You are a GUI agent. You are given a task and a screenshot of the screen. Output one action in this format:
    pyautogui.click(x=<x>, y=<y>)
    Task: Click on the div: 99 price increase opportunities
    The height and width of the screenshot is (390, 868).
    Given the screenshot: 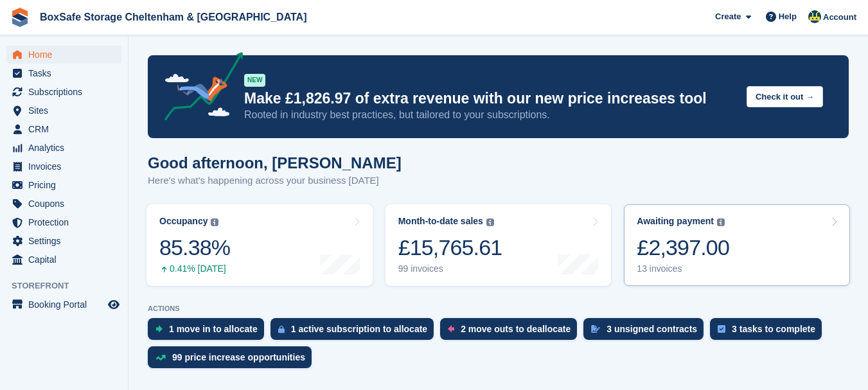 What is the action you would take?
    pyautogui.click(x=239, y=357)
    